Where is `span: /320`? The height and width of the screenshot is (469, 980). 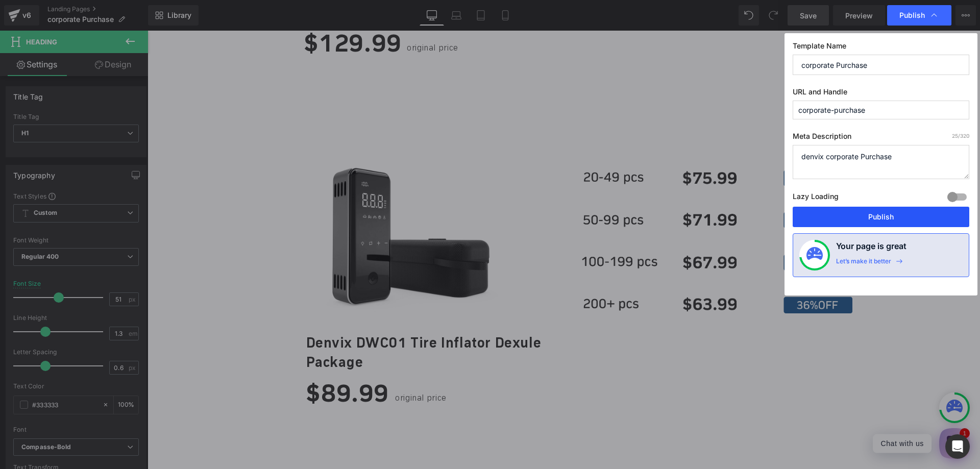 span: /320 is located at coordinates (961, 136).